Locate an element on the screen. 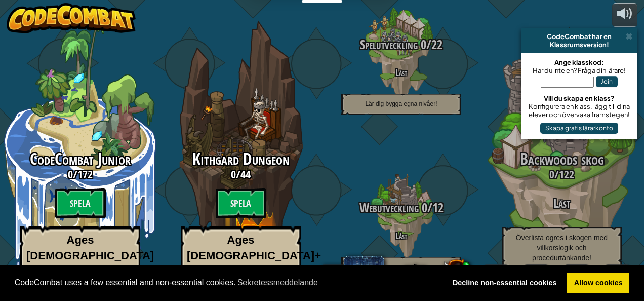 The height and width of the screenshot is (301, 644). span: 22 is located at coordinates (437, 44).